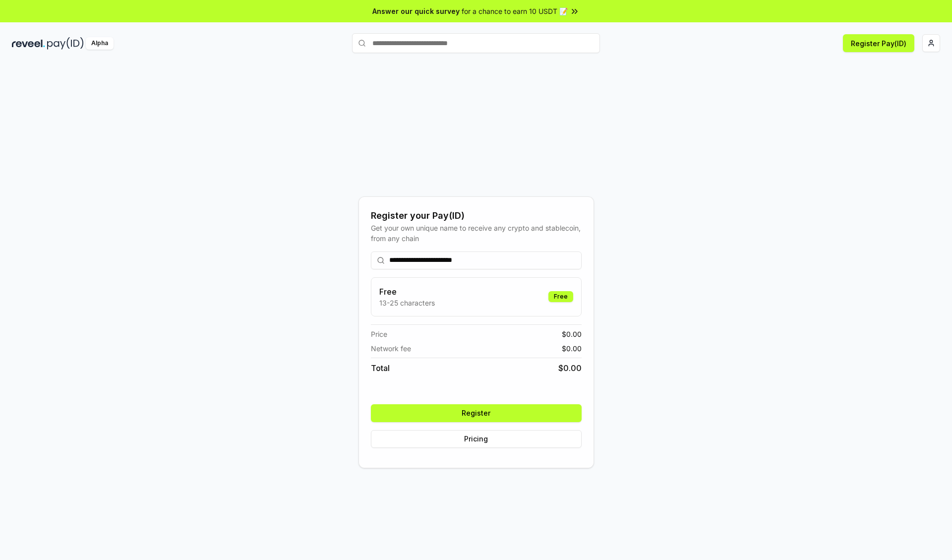 The image size is (952, 560). I want to click on span: for a chance to earn 10 USDT 📝, so click(515, 11).